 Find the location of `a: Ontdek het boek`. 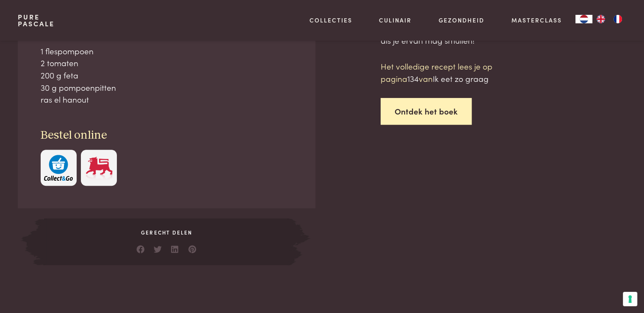

a: Ontdek het boek is located at coordinates (426, 111).